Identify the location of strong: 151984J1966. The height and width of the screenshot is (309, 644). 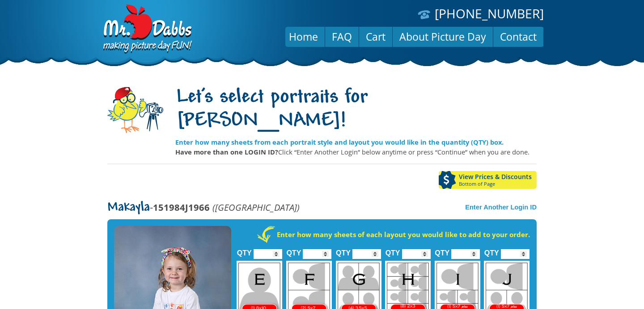
(181, 208).